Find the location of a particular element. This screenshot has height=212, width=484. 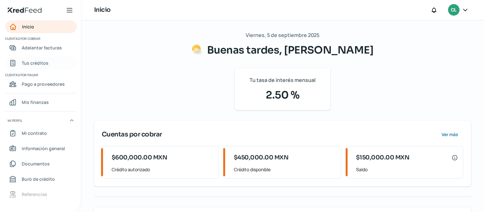

span: Mis finanzas is located at coordinates (35, 102).